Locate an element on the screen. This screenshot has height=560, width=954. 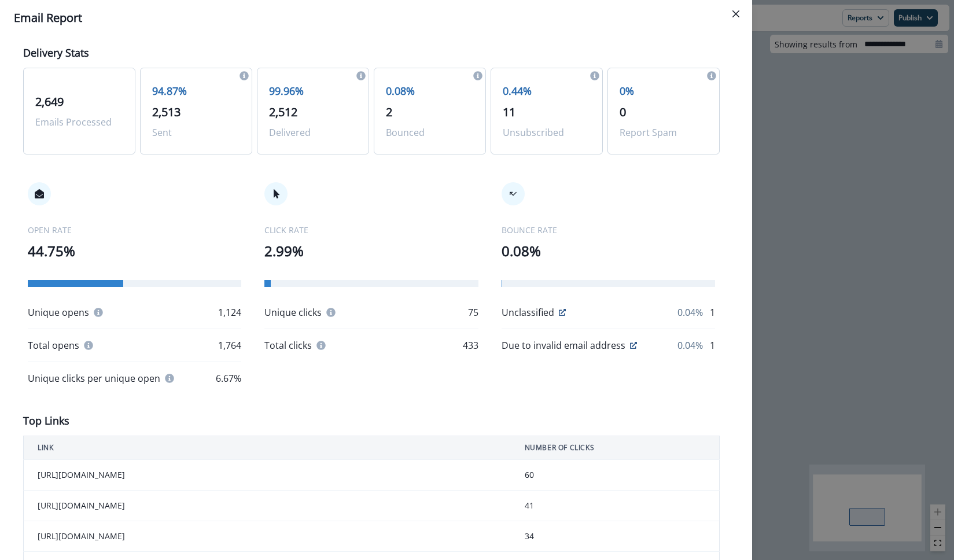
p: 1,124 is located at coordinates (229, 312).